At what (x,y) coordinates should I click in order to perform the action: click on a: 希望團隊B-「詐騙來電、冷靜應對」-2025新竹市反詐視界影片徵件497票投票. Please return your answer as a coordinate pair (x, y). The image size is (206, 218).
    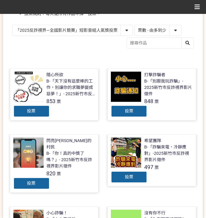
    Looking at the image, I should click on (152, 160).